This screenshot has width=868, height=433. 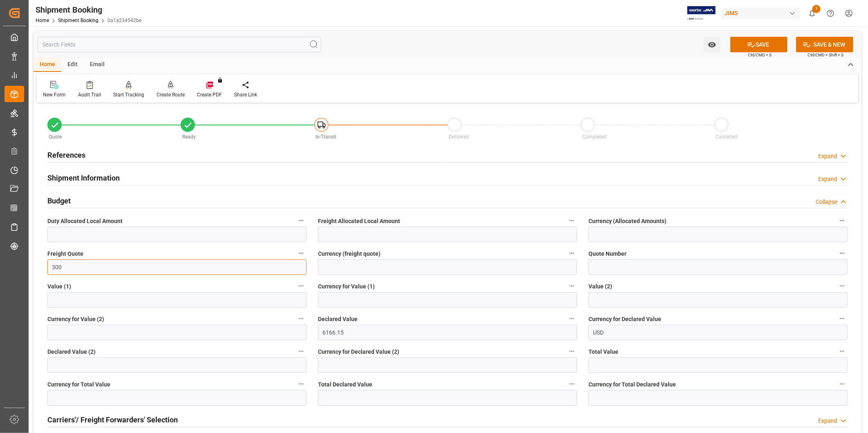 I want to click on div: Collapse, so click(x=827, y=202).